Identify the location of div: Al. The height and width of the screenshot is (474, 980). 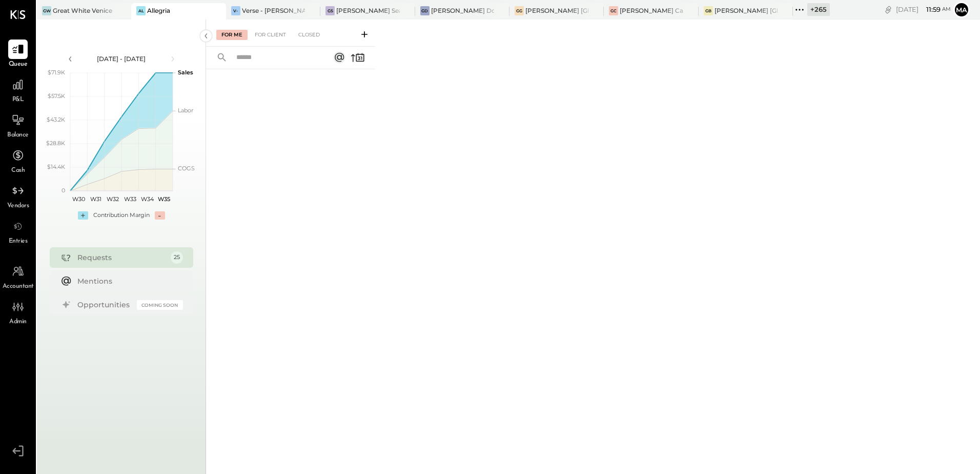
(141, 10).